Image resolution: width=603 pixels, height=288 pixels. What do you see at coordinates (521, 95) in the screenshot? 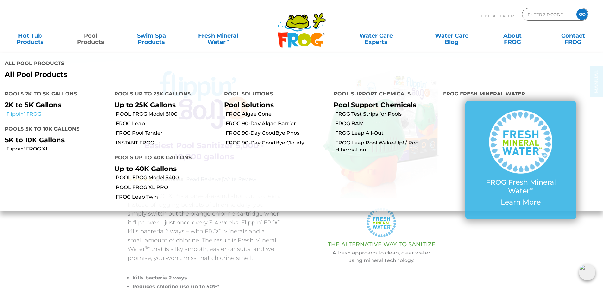
I see `h4: FROG Fresh Mineral Water` at bounding box center [521, 95].